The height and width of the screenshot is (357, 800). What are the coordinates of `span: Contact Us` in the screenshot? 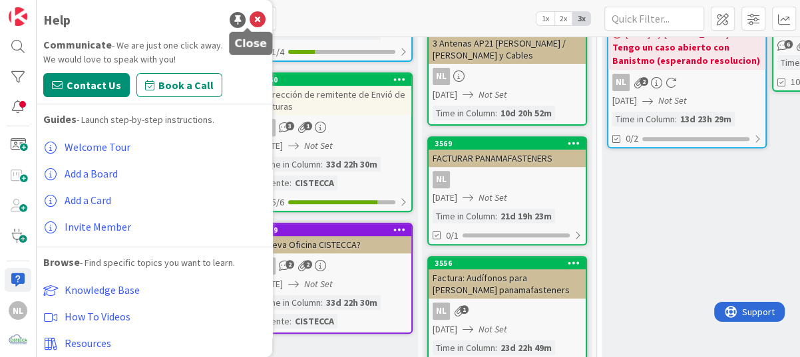 It's located at (94, 85).